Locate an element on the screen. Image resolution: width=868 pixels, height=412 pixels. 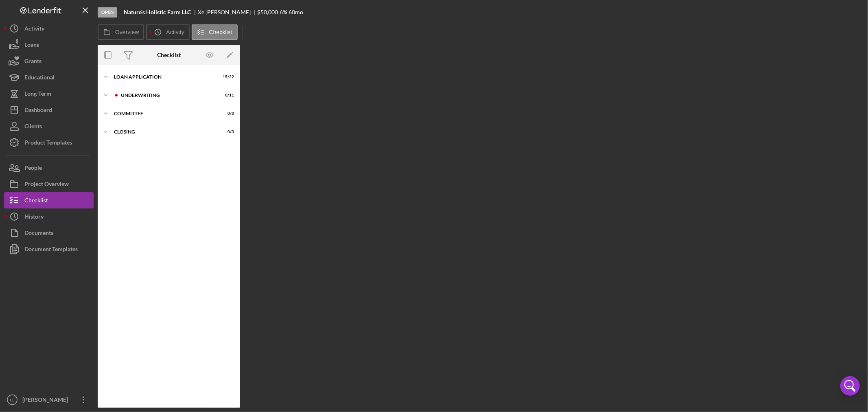
a: Educational is located at coordinates (49, 78).